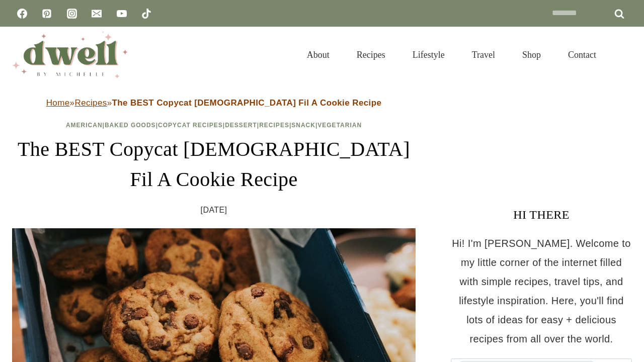 Image resolution: width=644 pixels, height=362 pixels. What do you see at coordinates (47, 13) in the screenshot?
I see `a: Pinterest` at bounding box center [47, 13].